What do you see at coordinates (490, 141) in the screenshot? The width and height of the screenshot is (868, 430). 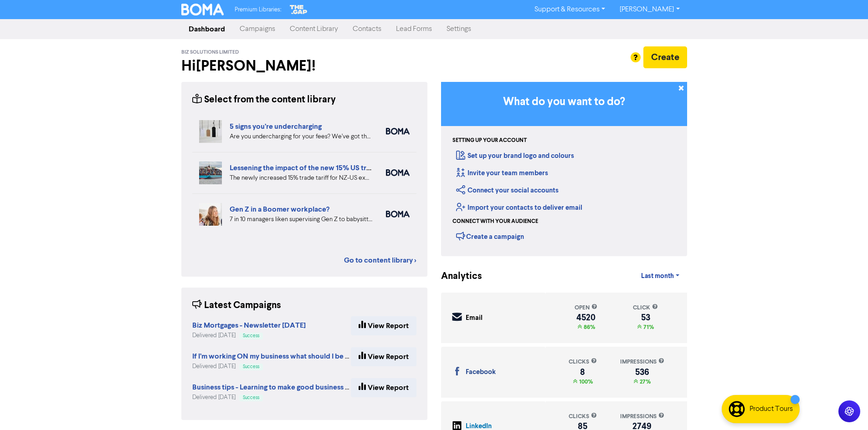 I see `div: Setting up your account` at bounding box center [490, 141].